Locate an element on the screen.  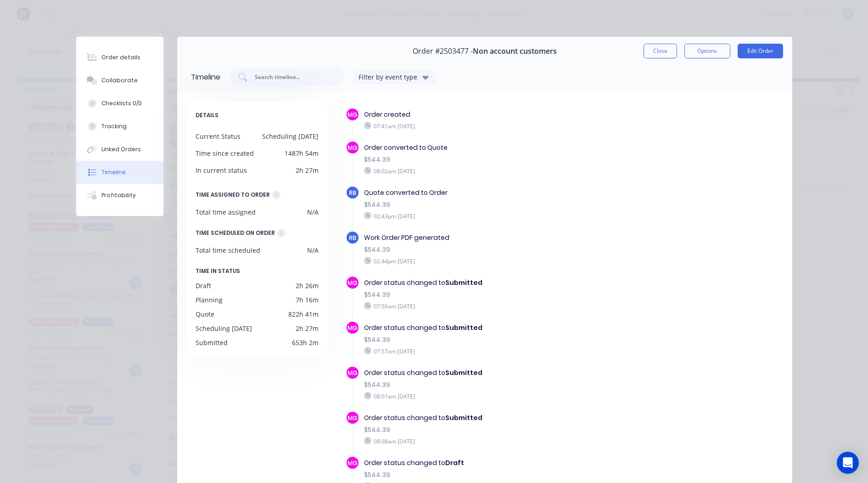
div: Profitability is located at coordinates (118, 195).